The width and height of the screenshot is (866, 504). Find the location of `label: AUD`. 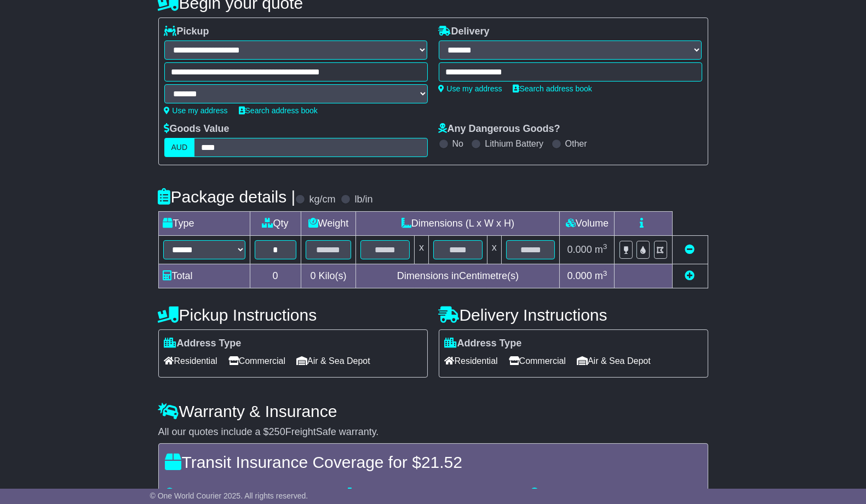

label: AUD is located at coordinates (180, 147).